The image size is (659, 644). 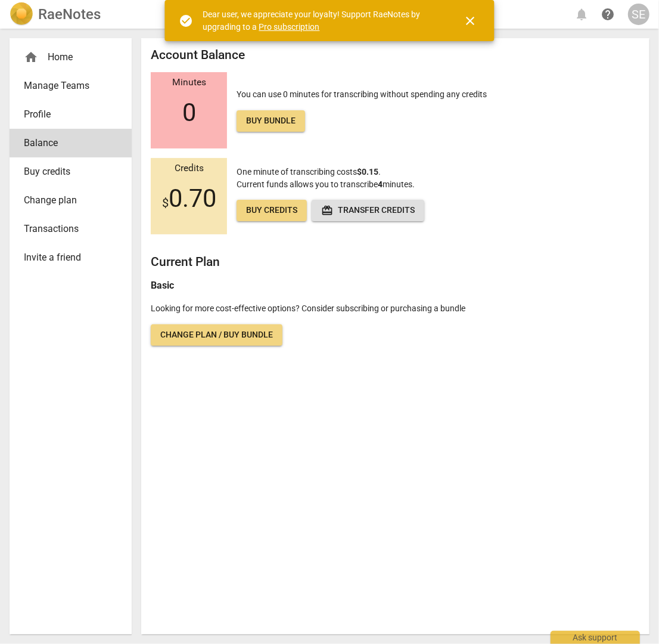 I want to click on p: Looking for more cost-effective options? Consider subscribing or purchasing a bundle, so click(x=395, y=309).